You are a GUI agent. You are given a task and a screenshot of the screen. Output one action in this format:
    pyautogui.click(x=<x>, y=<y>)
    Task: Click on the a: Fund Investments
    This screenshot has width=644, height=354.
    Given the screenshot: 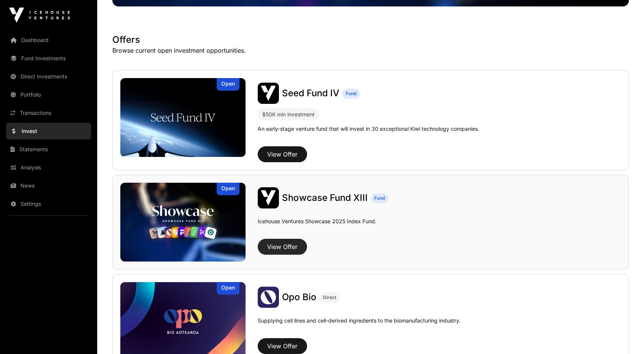 What is the action you would take?
    pyautogui.click(x=49, y=58)
    